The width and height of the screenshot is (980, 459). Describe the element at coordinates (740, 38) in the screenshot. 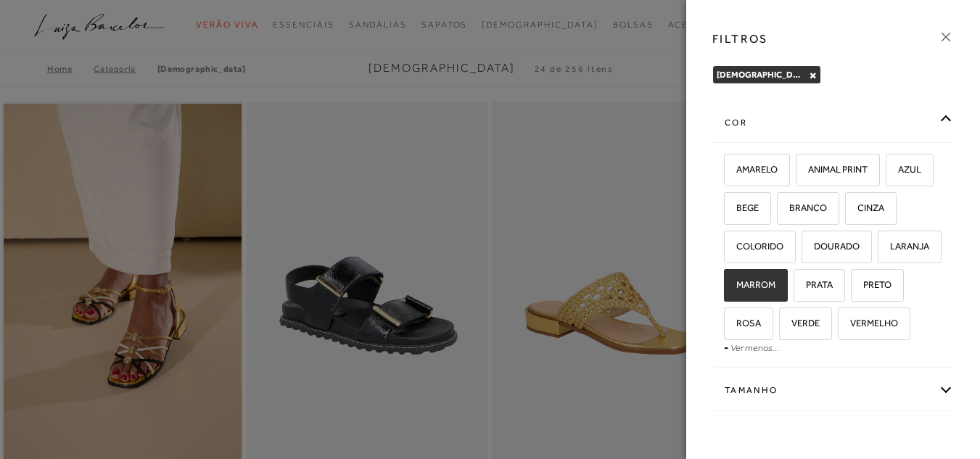

I see `h3: FILTROS` at that location.